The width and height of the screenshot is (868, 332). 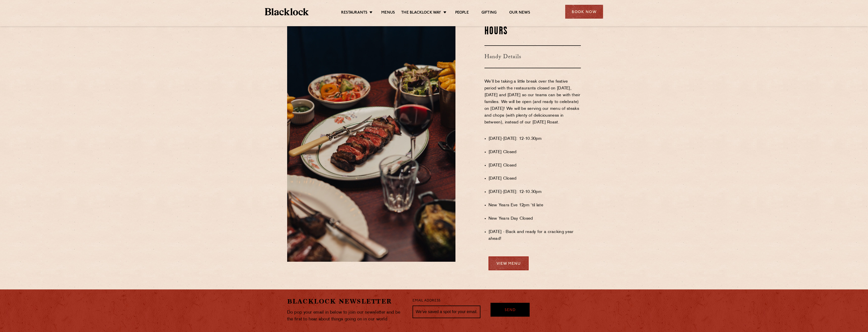 I want to click on a: Our News, so click(x=519, y=13).